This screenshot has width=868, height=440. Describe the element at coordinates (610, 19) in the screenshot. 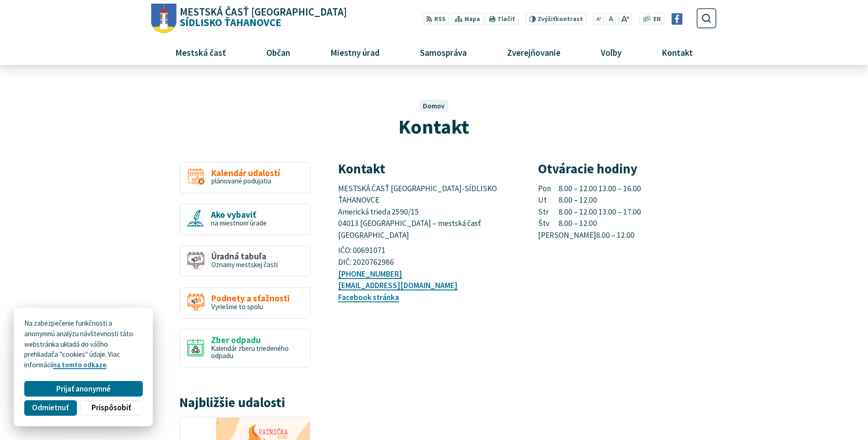

I see `button: Nastaviť pôvodnú veľkosť písma` at that location.